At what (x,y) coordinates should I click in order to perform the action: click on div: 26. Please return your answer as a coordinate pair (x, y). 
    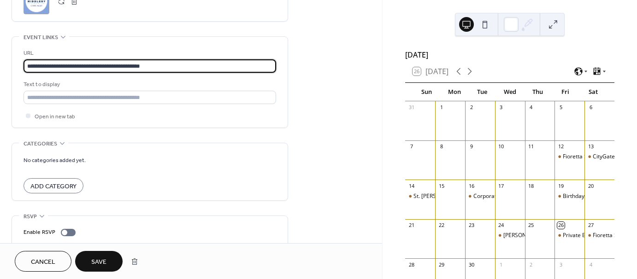
    Looking at the image, I should click on (561, 225).